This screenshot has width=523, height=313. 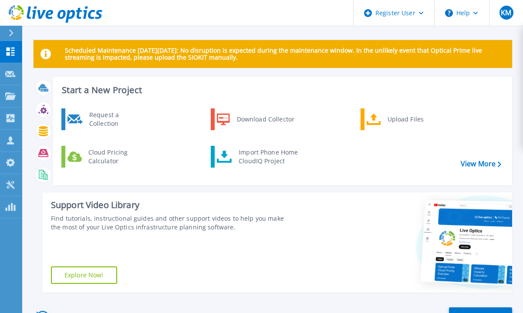 What do you see at coordinates (481, 164) in the screenshot?
I see `a: View More` at bounding box center [481, 164].